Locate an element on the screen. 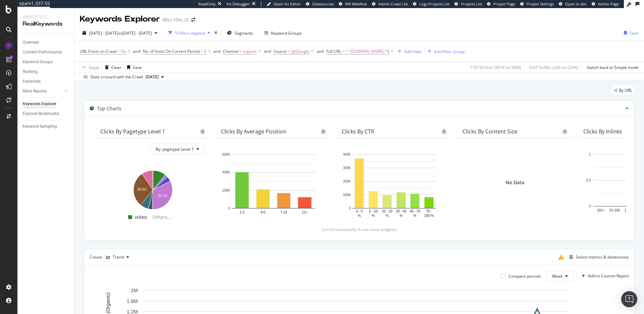 This screenshot has height=314, width=644. div: Save is located at coordinates (634, 33).